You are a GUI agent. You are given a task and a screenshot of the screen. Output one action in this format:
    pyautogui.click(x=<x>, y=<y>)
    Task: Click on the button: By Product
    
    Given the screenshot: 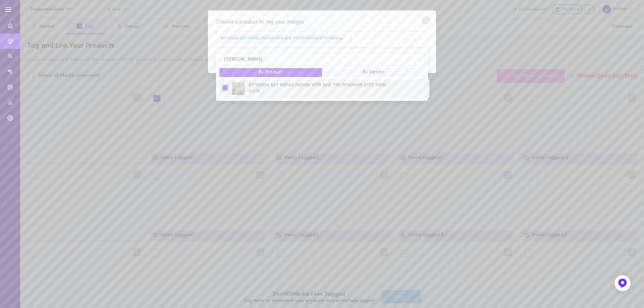 What is the action you would take?
    pyautogui.click(x=271, y=72)
    